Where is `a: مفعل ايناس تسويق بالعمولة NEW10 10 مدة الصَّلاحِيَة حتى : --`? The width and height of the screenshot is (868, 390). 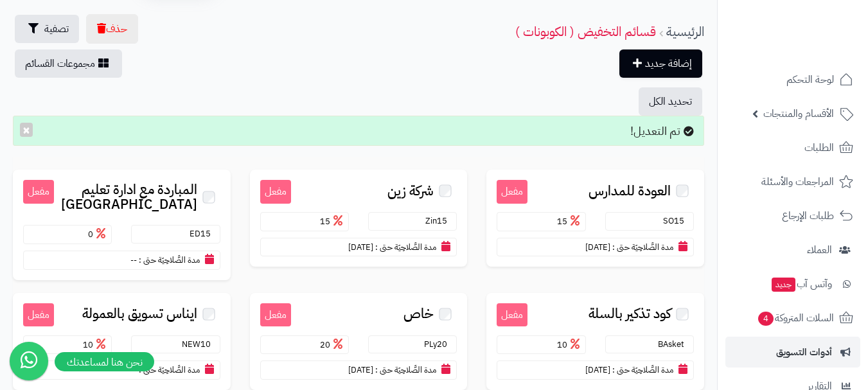
a: مفعل ايناس تسويق بالعمولة NEW10 10 مدة الصَّلاحِيَة حتى : -- is located at coordinates (121, 341).